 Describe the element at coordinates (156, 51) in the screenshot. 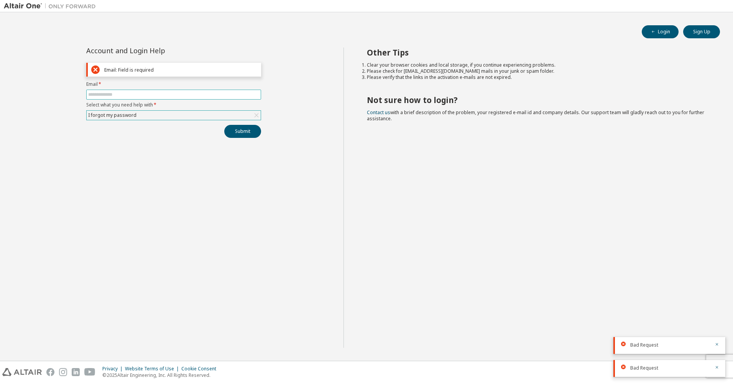

I see `div: Account and Login Help` at that location.